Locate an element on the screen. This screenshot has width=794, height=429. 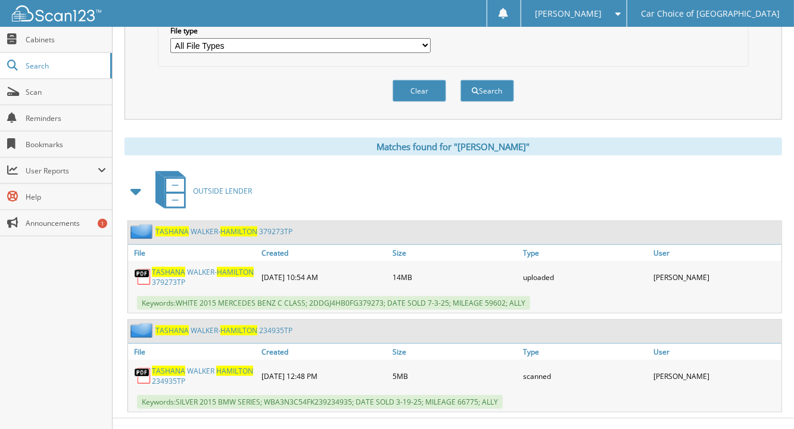
button: Search is located at coordinates (487, 91).